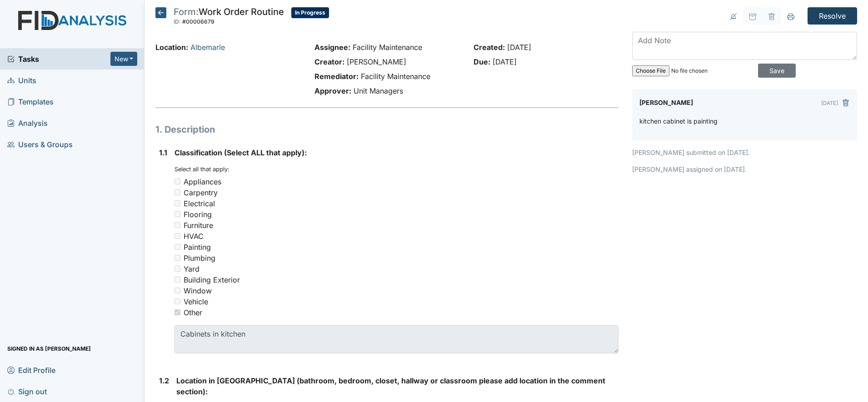  I want to click on input: Window, so click(177, 291).